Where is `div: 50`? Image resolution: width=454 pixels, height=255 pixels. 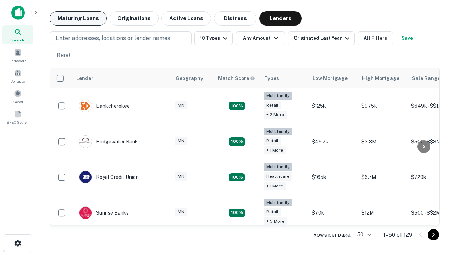
div: 50 is located at coordinates (363, 235).